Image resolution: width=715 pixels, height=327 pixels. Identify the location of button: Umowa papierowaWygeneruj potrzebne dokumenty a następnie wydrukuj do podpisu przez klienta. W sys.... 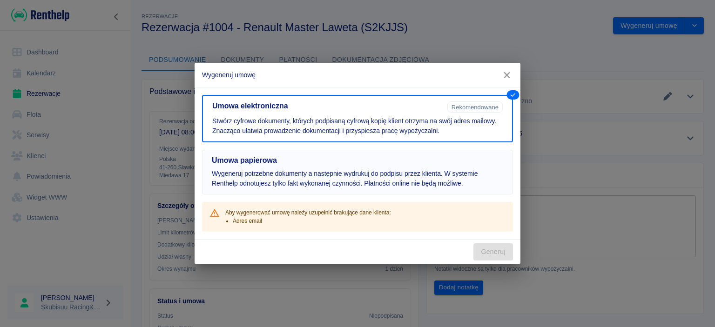
(358, 172).